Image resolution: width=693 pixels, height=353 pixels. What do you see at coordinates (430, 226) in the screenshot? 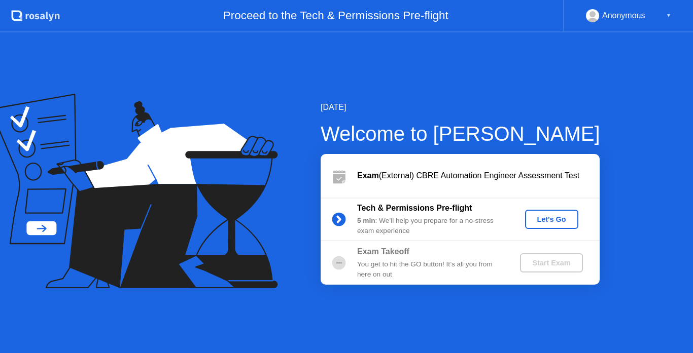
I see `div: : We’ll help you prepare for a no-stress exam experience` at bounding box center [430, 226].